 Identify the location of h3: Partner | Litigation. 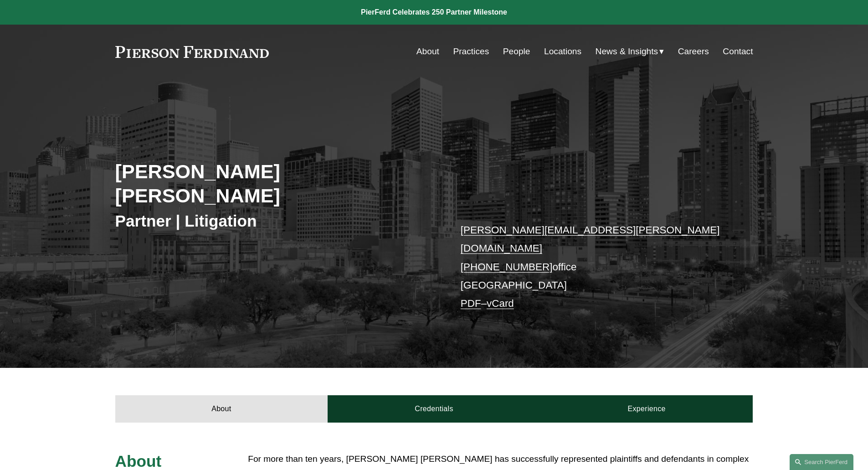
(275, 221).